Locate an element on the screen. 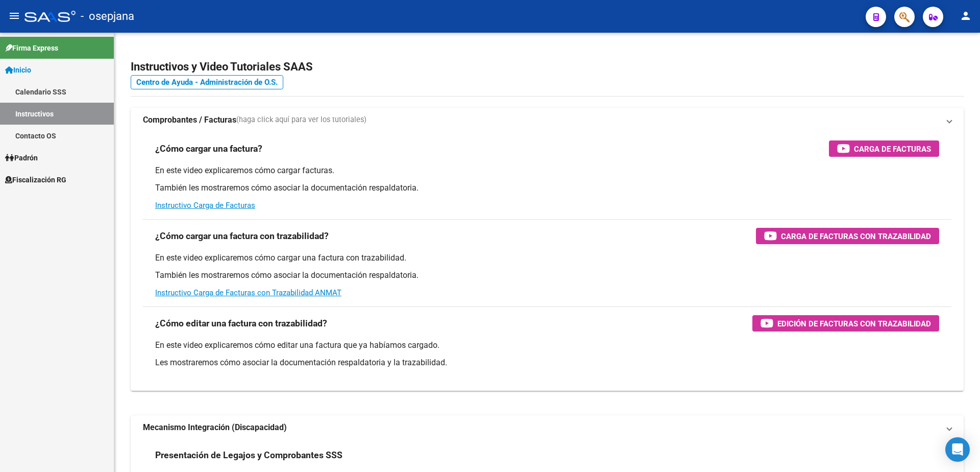 The height and width of the screenshot is (472, 980). button: Carga de Facturas con Trazabilidad is located at coordinates (848, 236).